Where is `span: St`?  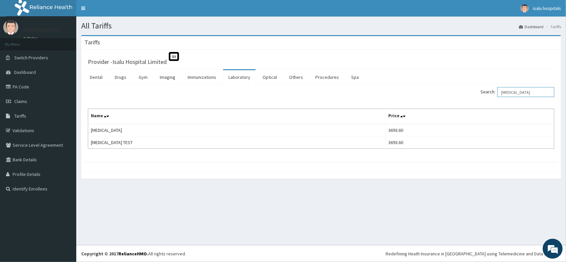
span: St is located at coordinates (174, 56).